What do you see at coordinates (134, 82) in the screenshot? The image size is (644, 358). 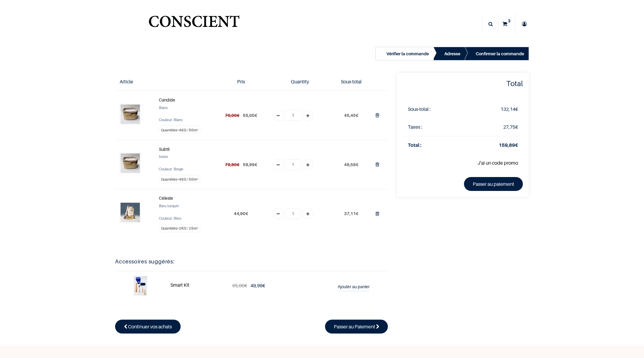 I see `th: Article` at bounding box center [134, 82].